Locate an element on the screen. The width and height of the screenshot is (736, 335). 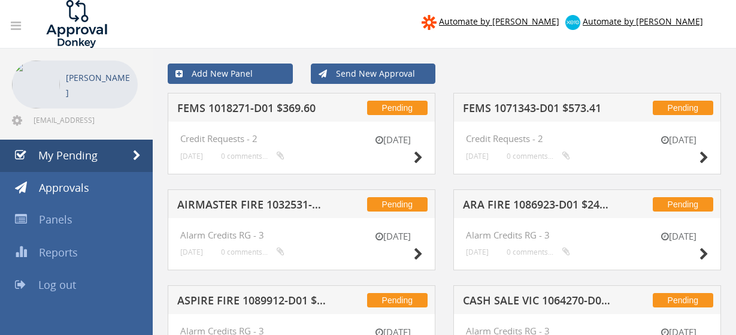
h5: CASH SALE VIC 1064270-D01 $136.51 is located at coordinates (537, 302).